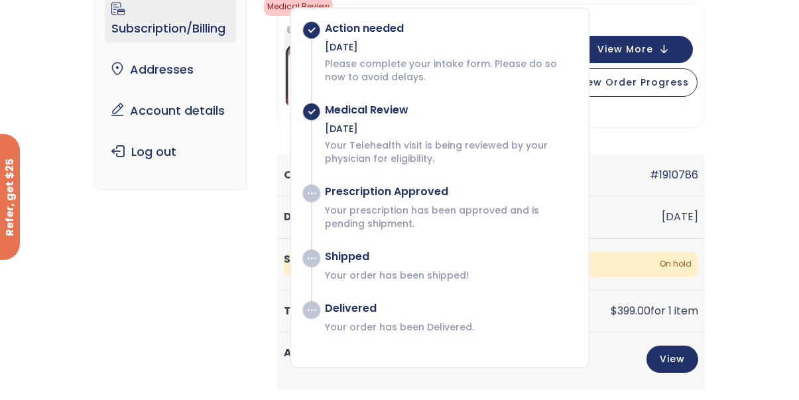  What do you see at coordinates (450, 29) in the screenshot?
I see `div: Action needed` at bounding box center [450, 29].